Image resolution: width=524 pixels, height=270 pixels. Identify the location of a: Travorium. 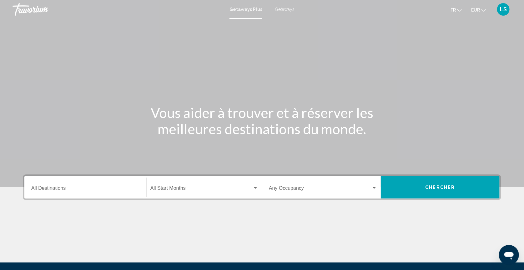
(118, 9).